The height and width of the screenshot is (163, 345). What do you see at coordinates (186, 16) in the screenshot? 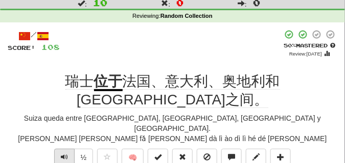
I see `strong: Random Collection` at bounding box center [186, 16].